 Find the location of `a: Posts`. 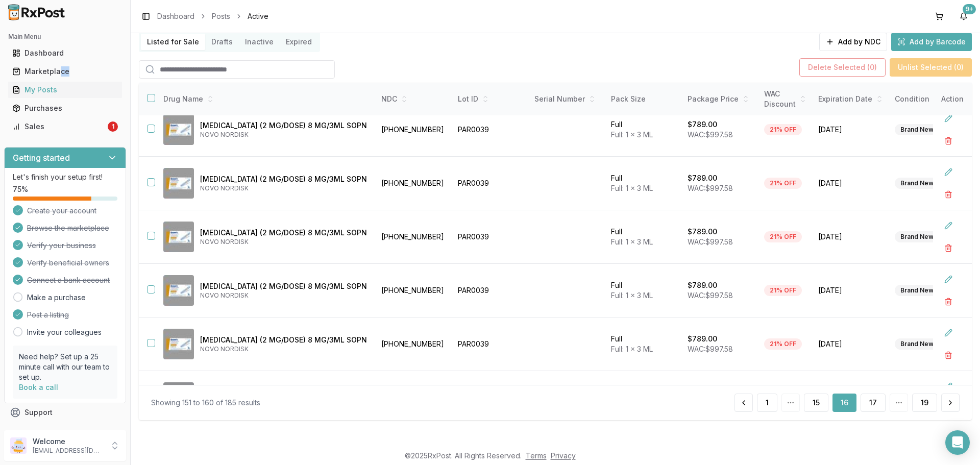

a: Posts is located at coordinates (221, 17).